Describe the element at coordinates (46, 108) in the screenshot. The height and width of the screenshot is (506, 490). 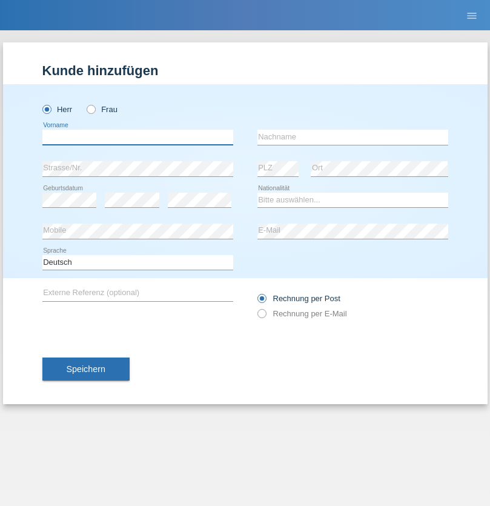
I see `input: Herr` at that location.